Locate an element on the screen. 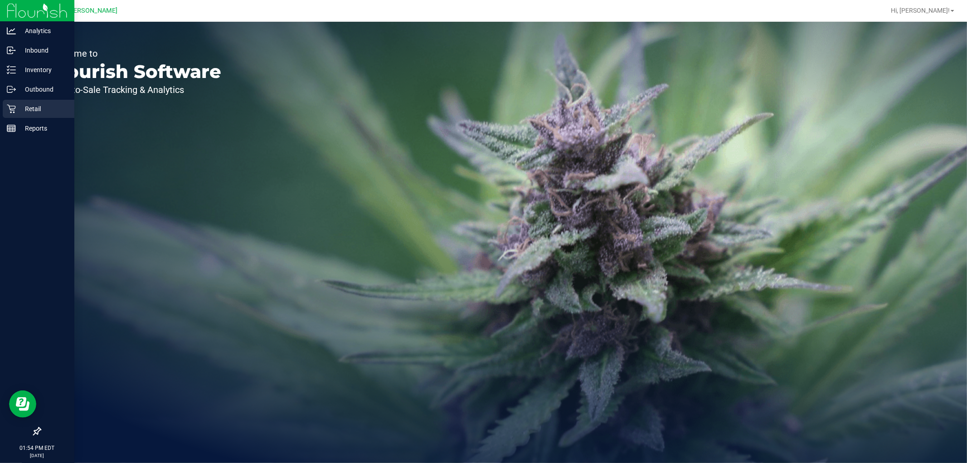  inline-svg: Inbound is located at coordinates (11, 50).